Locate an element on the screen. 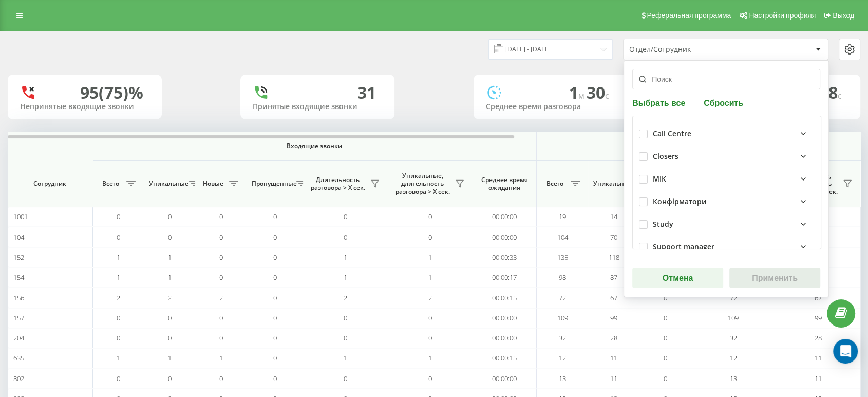  div: Непринятые входящие звонки is located at coordinates (85, 106).